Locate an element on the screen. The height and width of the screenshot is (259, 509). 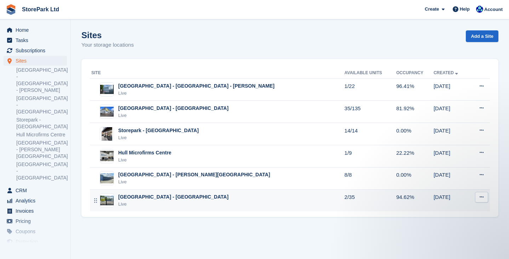
img: Image of Store Park - Hull East - Marfleet Avenue site is located at coordinates (107, 112).